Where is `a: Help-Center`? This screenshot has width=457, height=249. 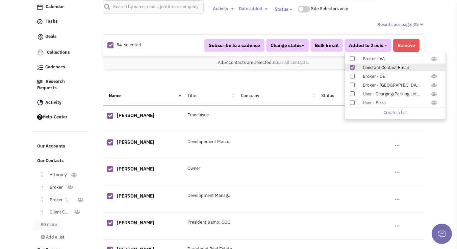 a: Help-Center is located at coordinates (61, 117).